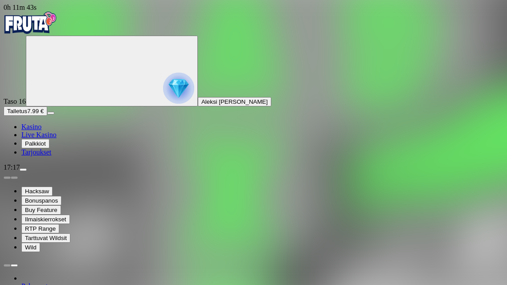 This screenshot has height=285, width=507. Describe the element at coordinates (253, 139) in the screenshot. I see `nav: Main menu` at that location.